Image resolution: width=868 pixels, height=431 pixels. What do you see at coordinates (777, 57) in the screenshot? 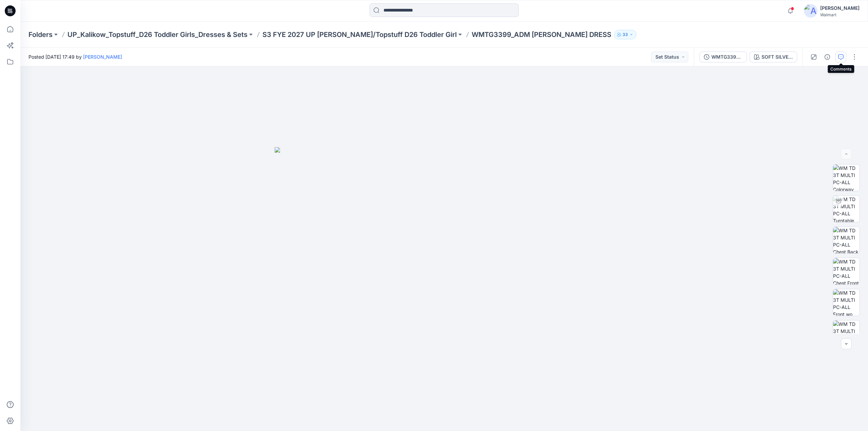
I see `div: SOFT SILVER POPLIN` at bounding box center [777, 57].